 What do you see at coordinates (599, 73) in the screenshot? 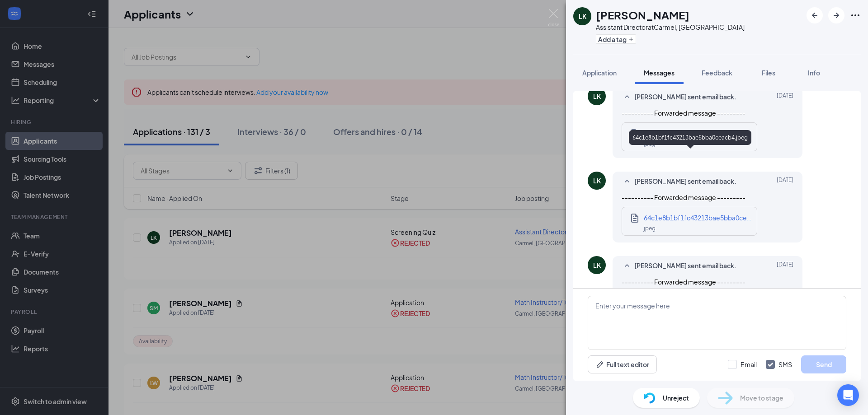
I see `span: Application` at bounding box center [599, 73].